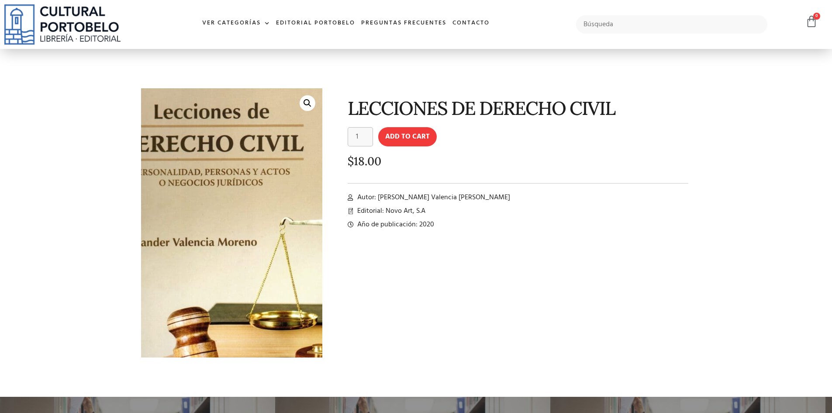 The height and width of the screenshot is (413, 832). I want to click on bdi: 18.00, so click(364, 161).